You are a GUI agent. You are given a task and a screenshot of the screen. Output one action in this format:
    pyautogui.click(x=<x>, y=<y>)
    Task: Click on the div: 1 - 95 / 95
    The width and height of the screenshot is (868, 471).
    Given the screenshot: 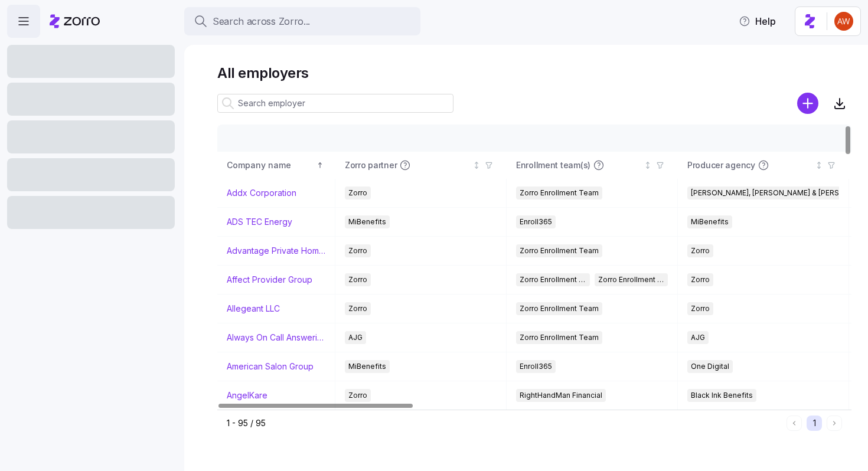 What is the action you would take?
    pyautogui.click(x=504, y=423)
    